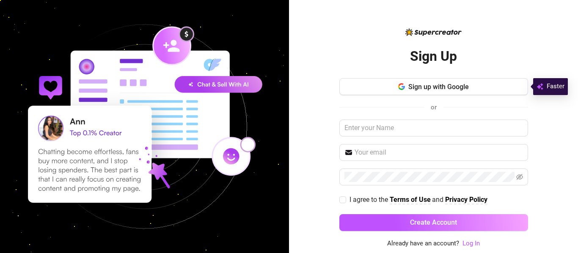 The width and height of the screenshot is (578, 253). What do you see at coordinates (539, 87) in the screenshot?
I see `img: svg%3e` at bounding box center [539, 87].